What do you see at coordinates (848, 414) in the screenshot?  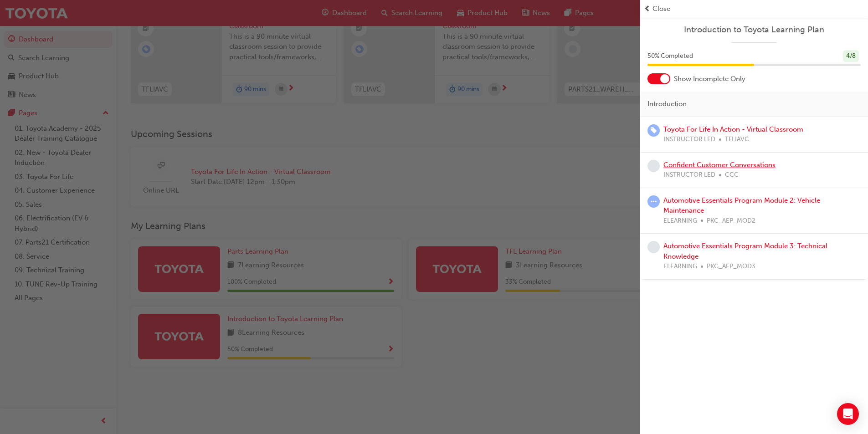 I see `div: Open Intercom Messenger` at bounding box center [848, 414].